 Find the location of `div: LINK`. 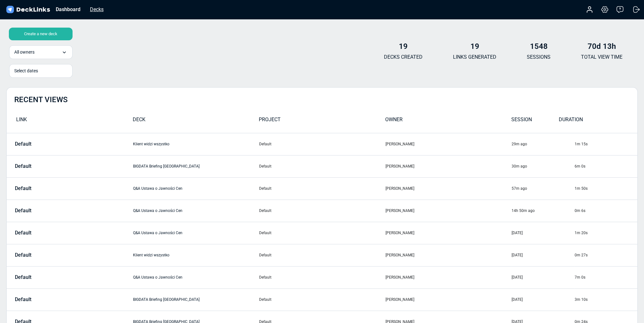

div: LINK is located at coordinates (70, 121).